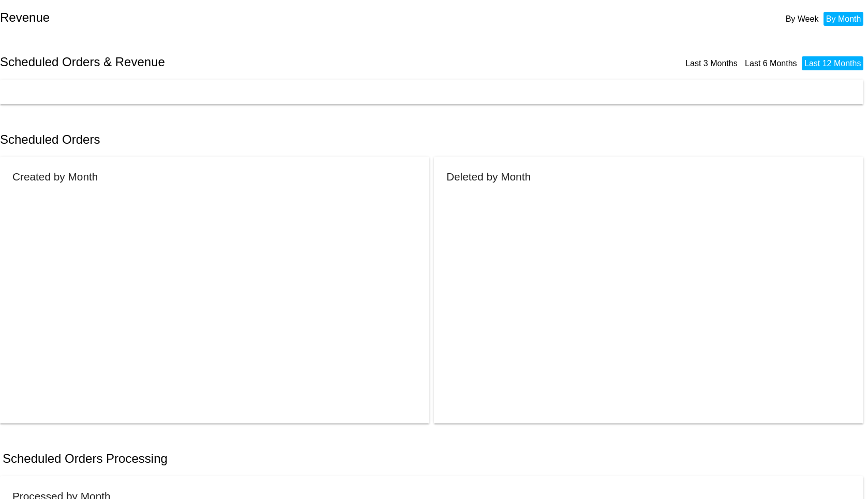 The image size is (868, 499). Describe the element at coordinates (488, 176) in the screenshot. I see `h2: Deleted by Month` at that location.